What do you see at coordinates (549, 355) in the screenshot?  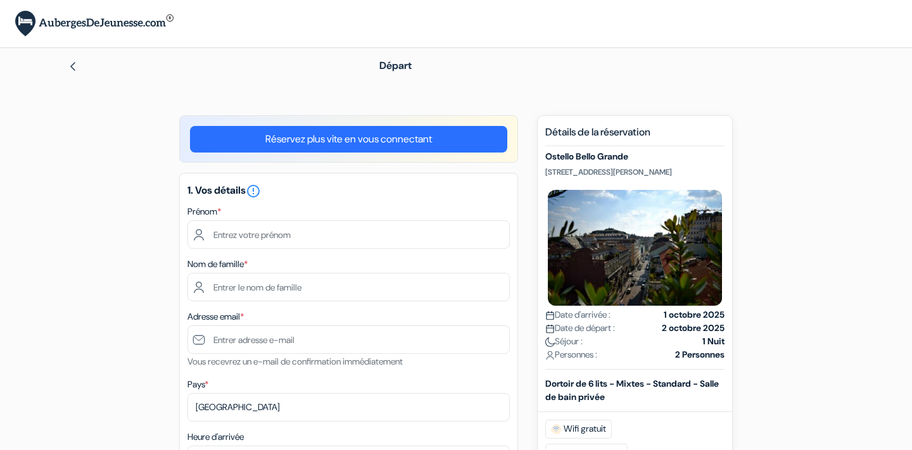 I see `img: user_icon.svg` at bounding box center [549, 355].